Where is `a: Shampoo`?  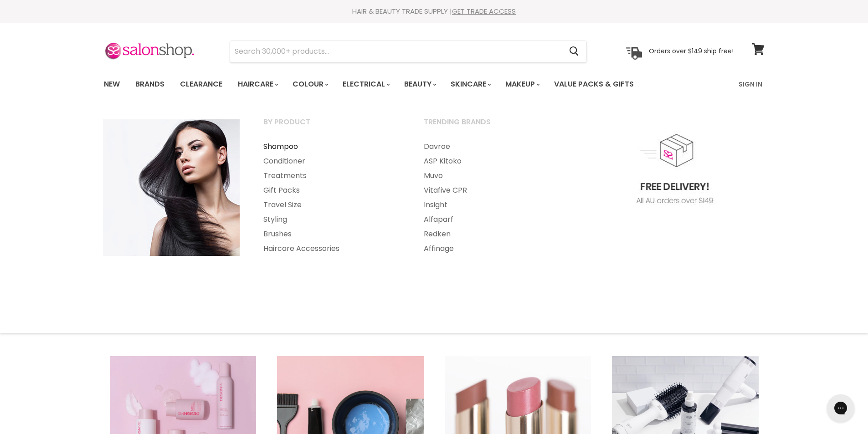 a: Shampoo is located at coordinates (332, 147).